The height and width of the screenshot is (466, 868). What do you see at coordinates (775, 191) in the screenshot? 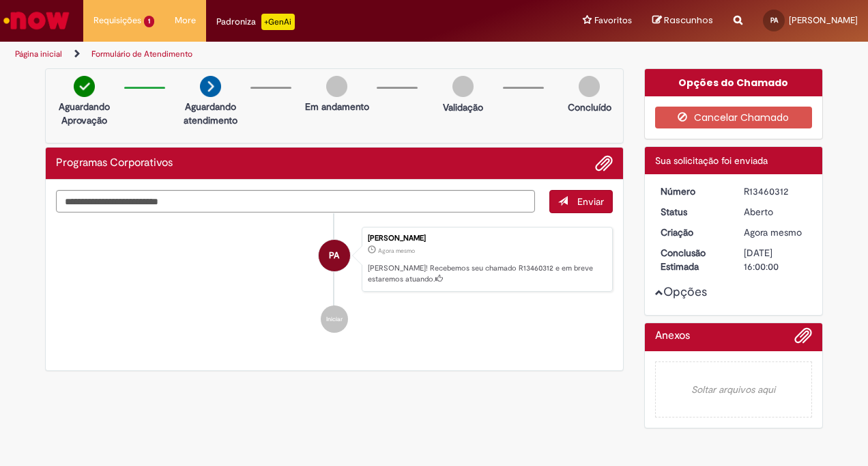
I see `div: R13460312` at bounding box center [775, 191].